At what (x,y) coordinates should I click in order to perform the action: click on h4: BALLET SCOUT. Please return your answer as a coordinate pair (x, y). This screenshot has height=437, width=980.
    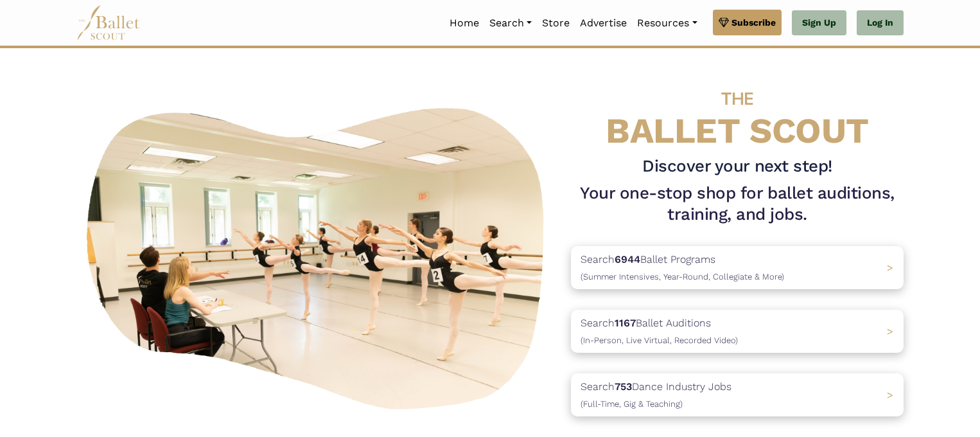
    Looking at the image, I should click on (737, 112).